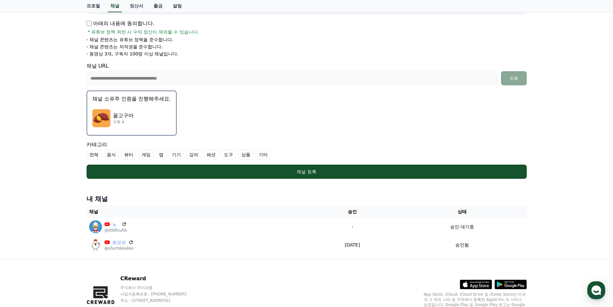  Describe the element at coordinates (22, 212) in the screenshot. I see `a: 홈` at that location.